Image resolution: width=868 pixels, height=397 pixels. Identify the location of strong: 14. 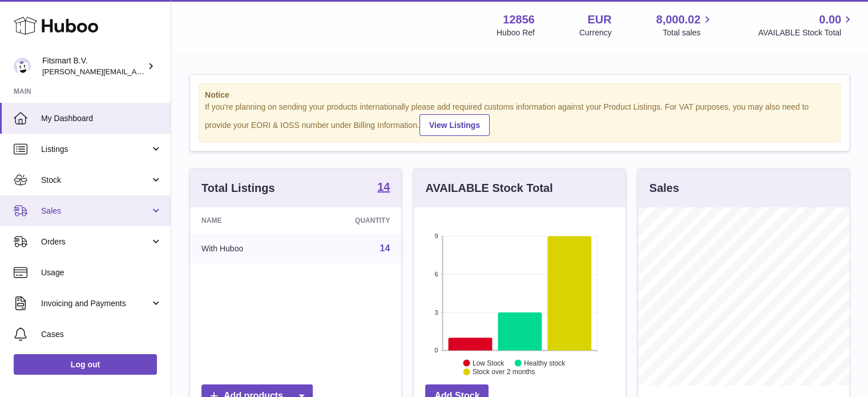
(383, 186).